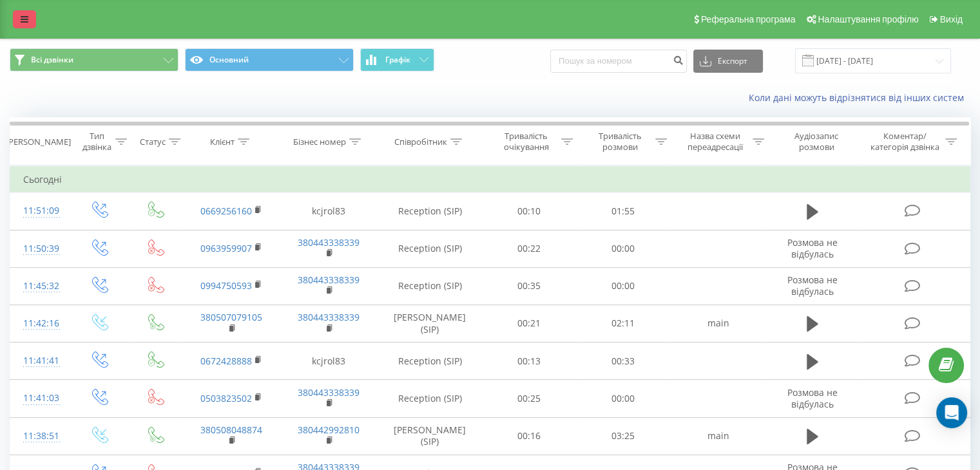 This screenshot has height=470, width=980. I want to click on td: 00:33, so click(622, 361).